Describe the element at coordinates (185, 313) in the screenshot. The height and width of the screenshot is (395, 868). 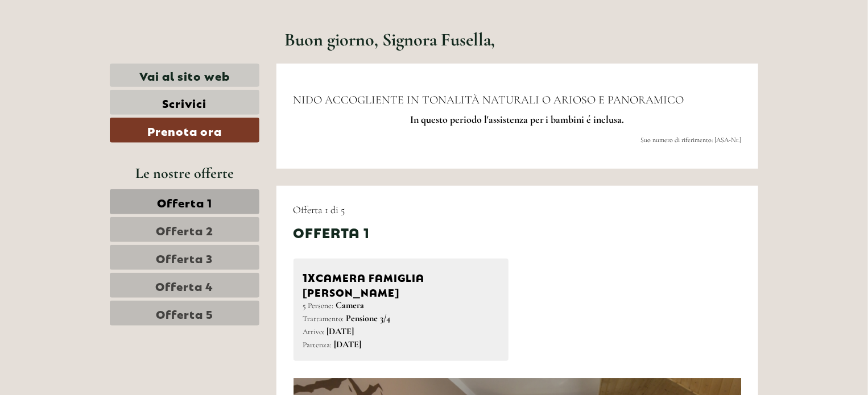
I see `span: Offerta 5` at that location.